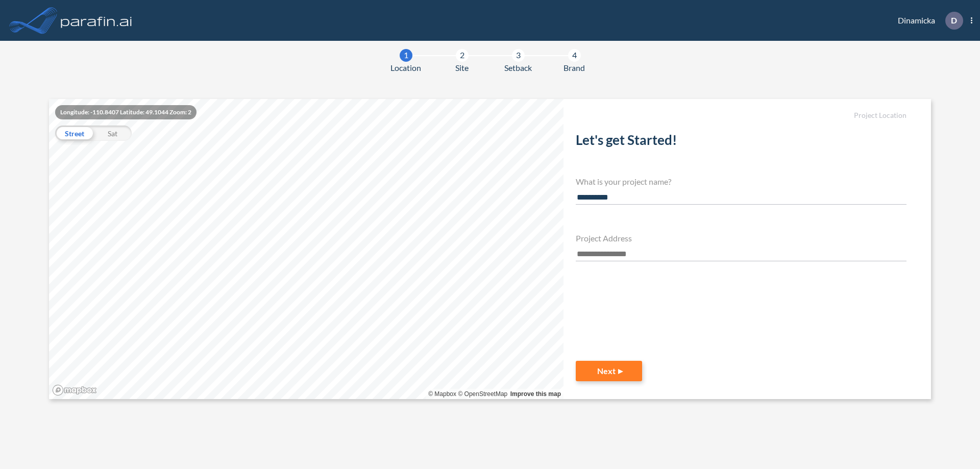  I want to click on div: 1, so click(406, 55).